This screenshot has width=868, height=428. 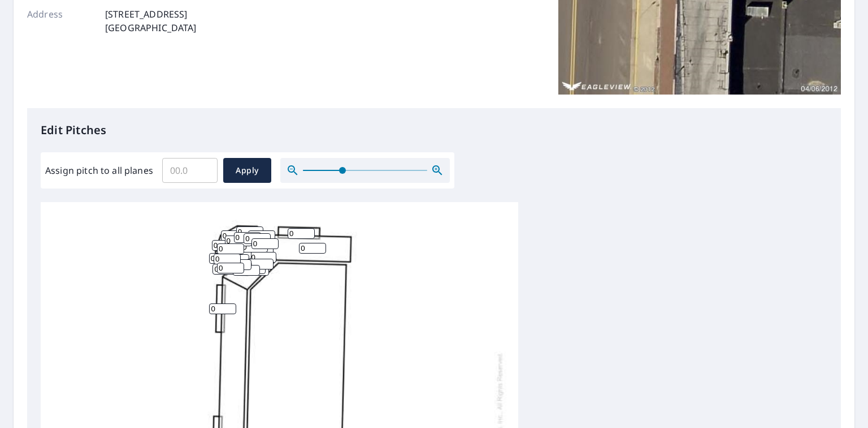 What do you see at coordinates (247, 171) in the screenshot?
I see `span: Apply` at bounding box center [247, 171].